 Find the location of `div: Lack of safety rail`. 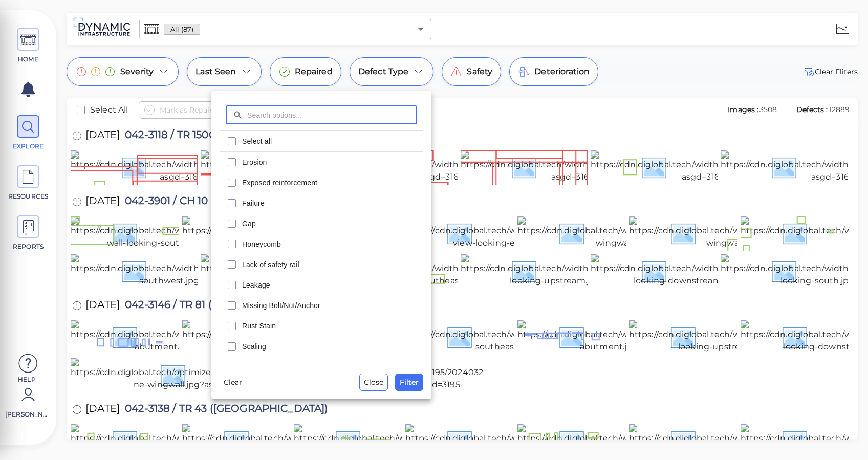

div: Lack of safety rail is located at coordinates (321, 264).